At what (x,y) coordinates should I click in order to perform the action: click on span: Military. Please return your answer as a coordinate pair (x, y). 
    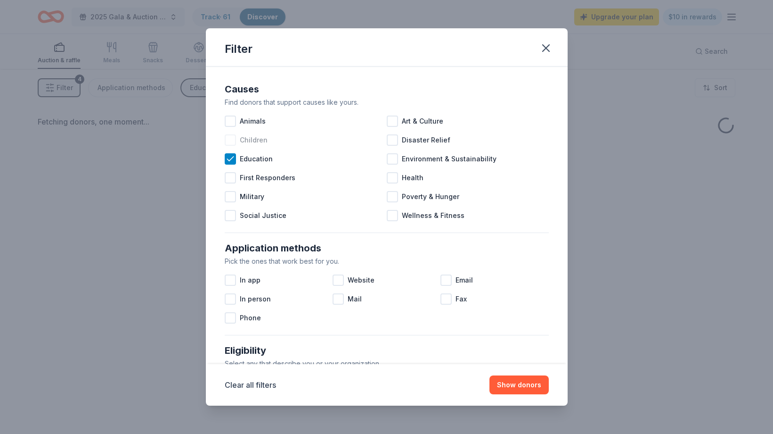
    Looking at the image, I should click on (252, 197).